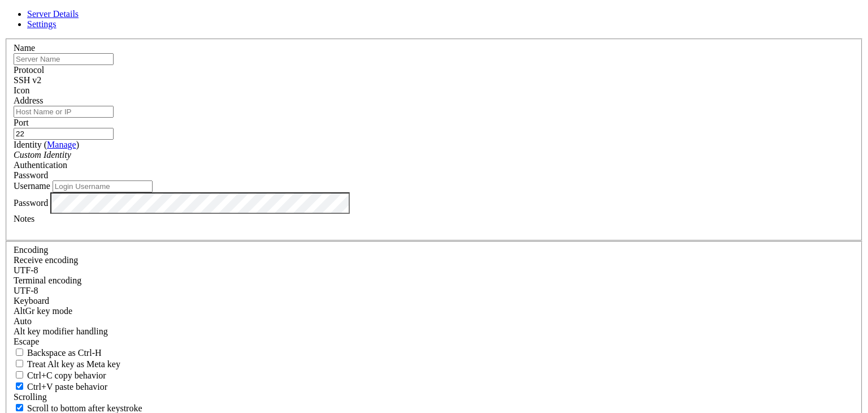  What do you see at coordinates (60, 375) in the screenshot?
I see `label: Ctrl-C copies if true, send ^C to host if false. Ctrl-Shift-C sends ^C to host if true, copies if...` at bounding box center [60, 375].